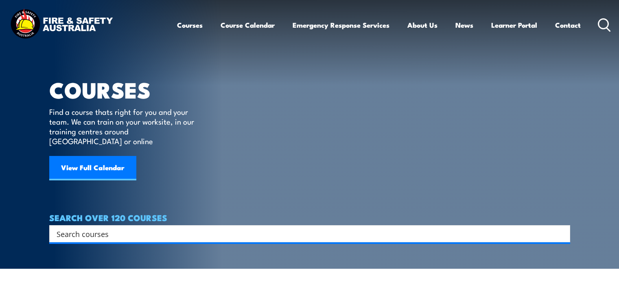 The height and width of the screenshot is (283, 619). What do you see at coordinates (341, 25) in the screenshot?
I see `a: Emergency Response Services` at bounding box center [341, 25].